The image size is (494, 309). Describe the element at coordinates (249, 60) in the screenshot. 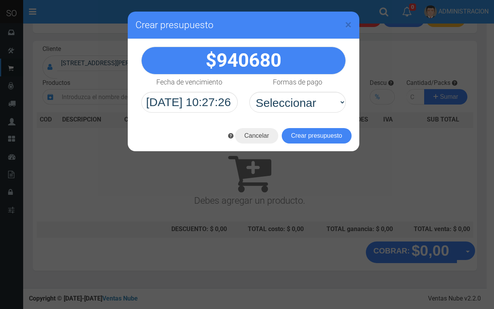

I see `span: 940680` at that location.